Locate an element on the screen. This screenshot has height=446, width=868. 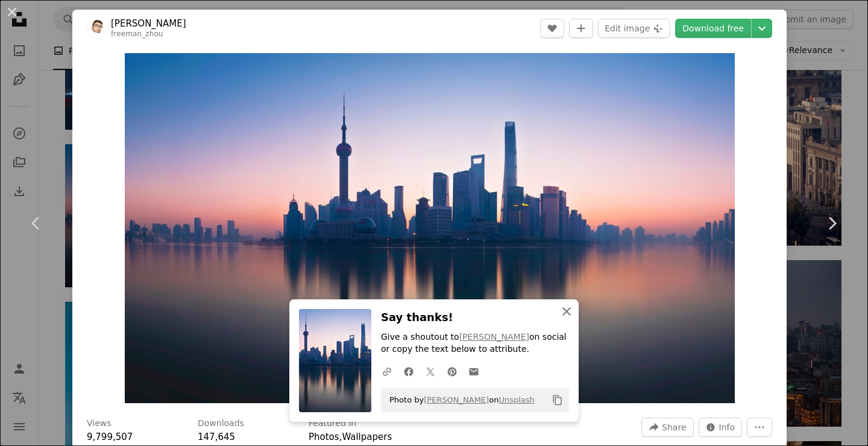
a: Share on Facebook is located at coordinates (409, 371).